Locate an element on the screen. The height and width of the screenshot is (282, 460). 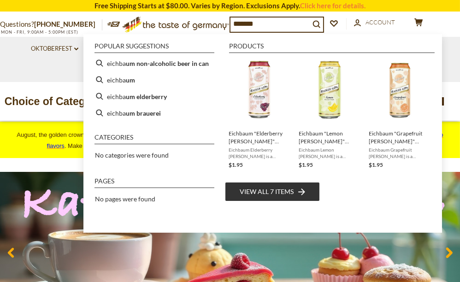
b: um is located at coordinates (130, 80).